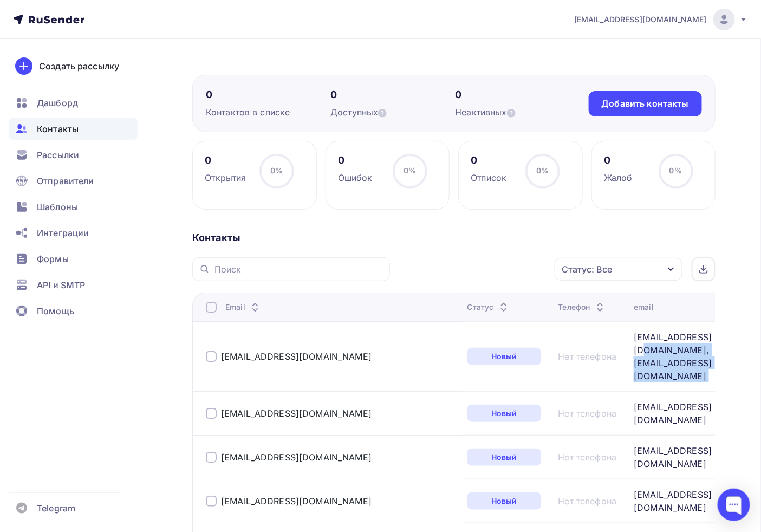 This screenshot has height=532, width=761. Describe the element at coordinates (517, 112) in the screenshot. I see `div: Неактивных` at that location.